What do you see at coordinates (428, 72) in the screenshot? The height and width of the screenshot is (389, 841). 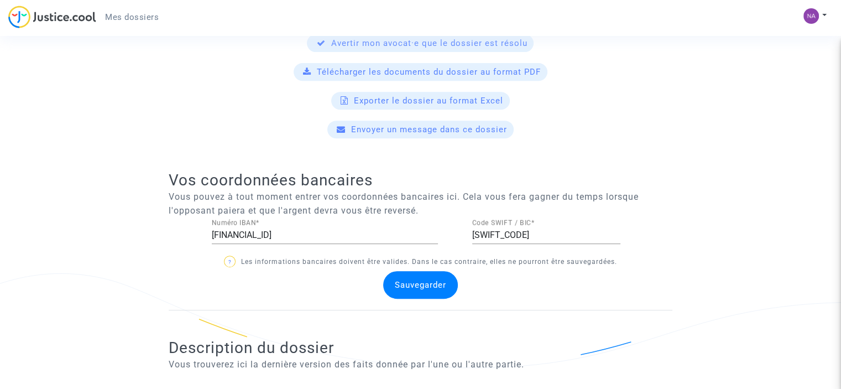 I see `span: Télécharger les documents du dossier au format PDF` at bounding box center [428, 72].